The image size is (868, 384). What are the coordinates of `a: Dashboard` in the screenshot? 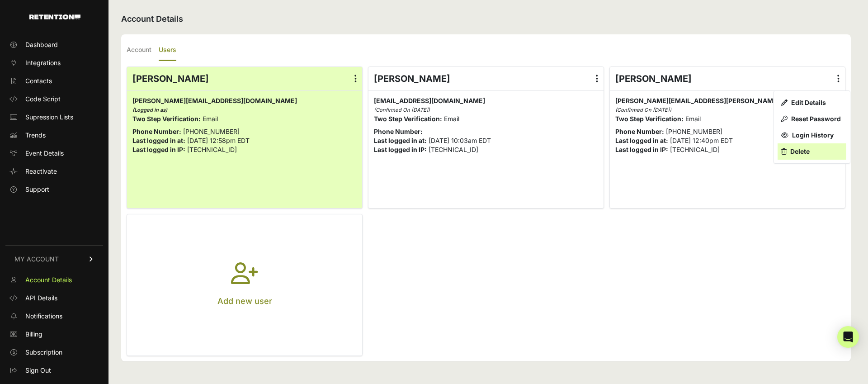 It's located at (54, 45).